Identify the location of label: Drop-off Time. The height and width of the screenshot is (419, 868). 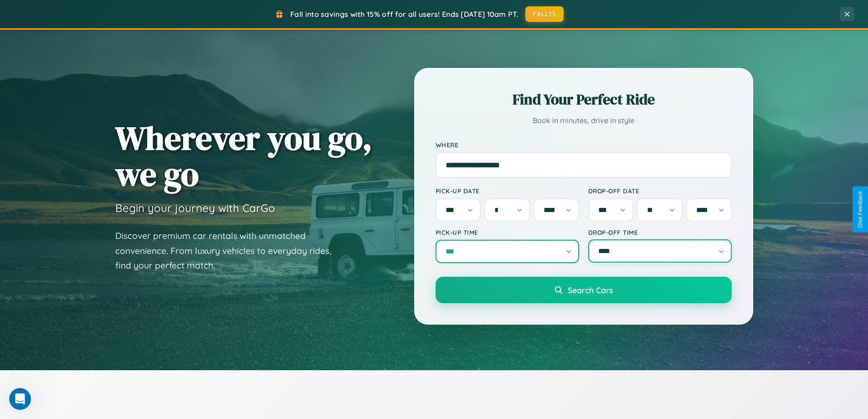
(660, 233).